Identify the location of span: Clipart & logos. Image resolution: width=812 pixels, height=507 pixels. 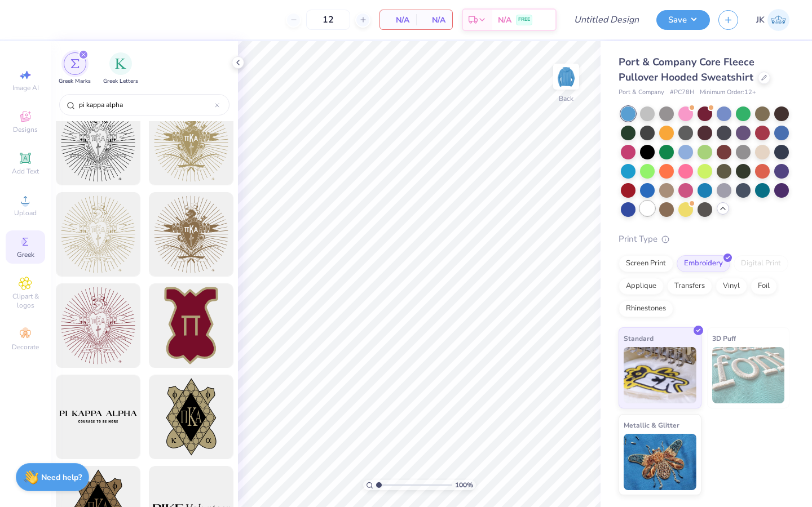
(25, 301).